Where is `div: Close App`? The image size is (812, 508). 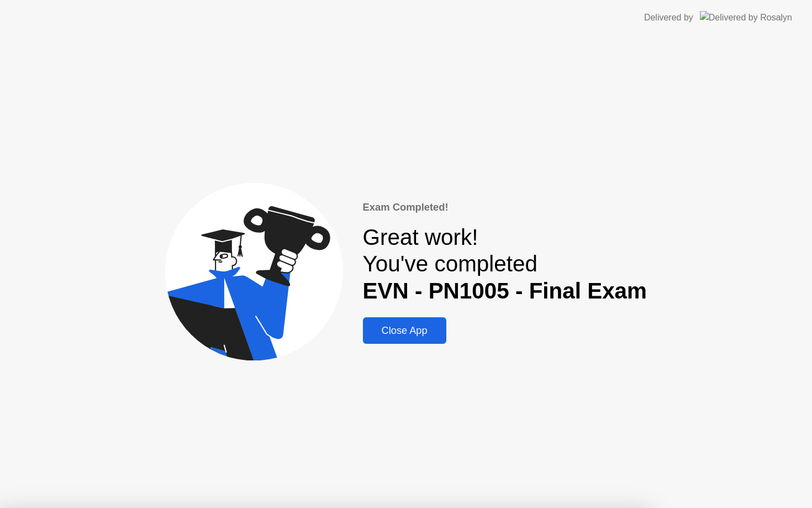
div: Close App is located at coordinates (404, 331).